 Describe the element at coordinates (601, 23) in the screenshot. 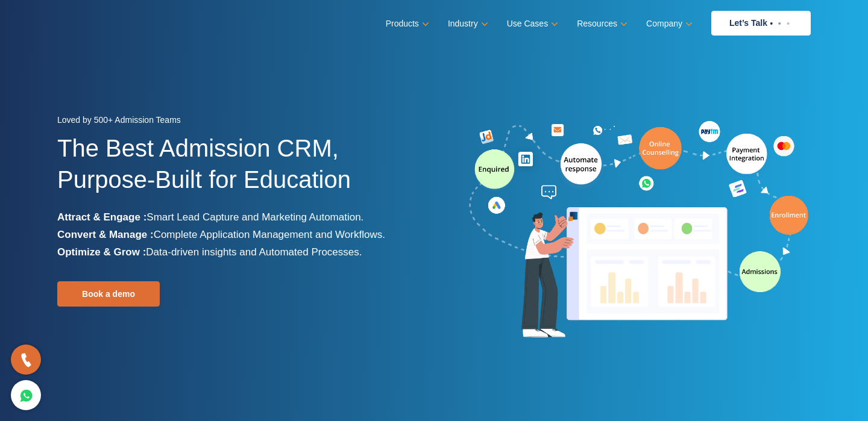

I see `a: Resources` at that location.